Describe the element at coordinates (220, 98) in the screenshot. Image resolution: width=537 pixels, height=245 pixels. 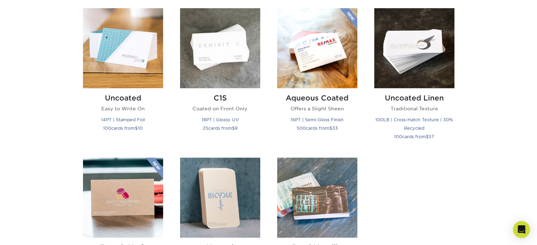
I see `h2: C1S` at that location.